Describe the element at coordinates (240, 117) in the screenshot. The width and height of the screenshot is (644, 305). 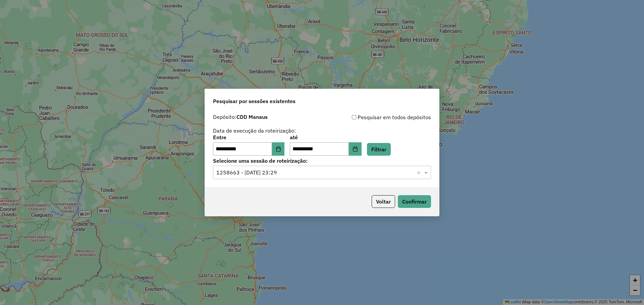
I see `label: Depósito:` at that location.